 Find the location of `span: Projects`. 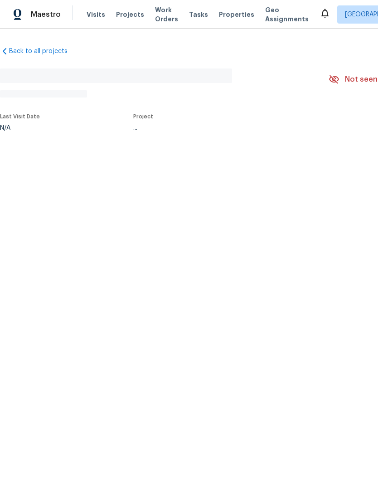

span: Projects is located at coordinates (130, 15).